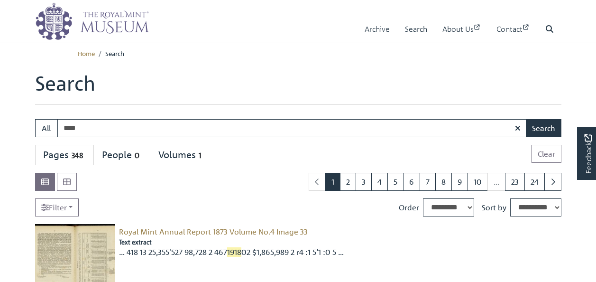 Image resolution: width=596 pixels, height=282 pixels. What do you see at coordinates (200, 155) in the screenshot?
I see `span: 1` at bounding box center [200, 155].